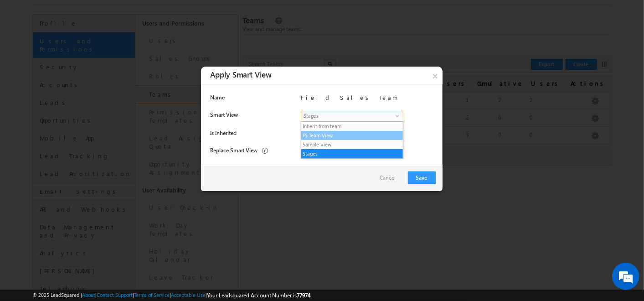 The height and width of the screenshot is (301, 644). What do you see at coordinates (246, 135) in the screenshot?
I see `div: Is Inherited` at bounding box center [246, 135].